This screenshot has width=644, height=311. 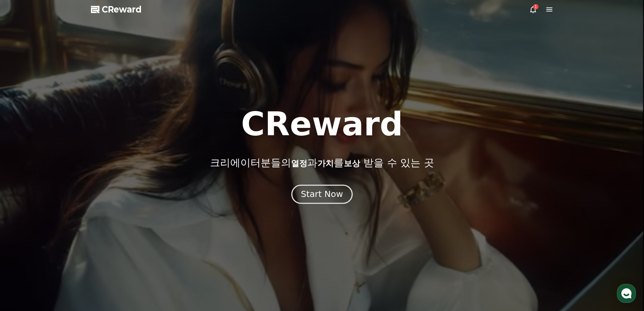 What do you see at coordinates (66, 228) in the screenshot?
I see `span: 대화` at bounding box center [66, 228].